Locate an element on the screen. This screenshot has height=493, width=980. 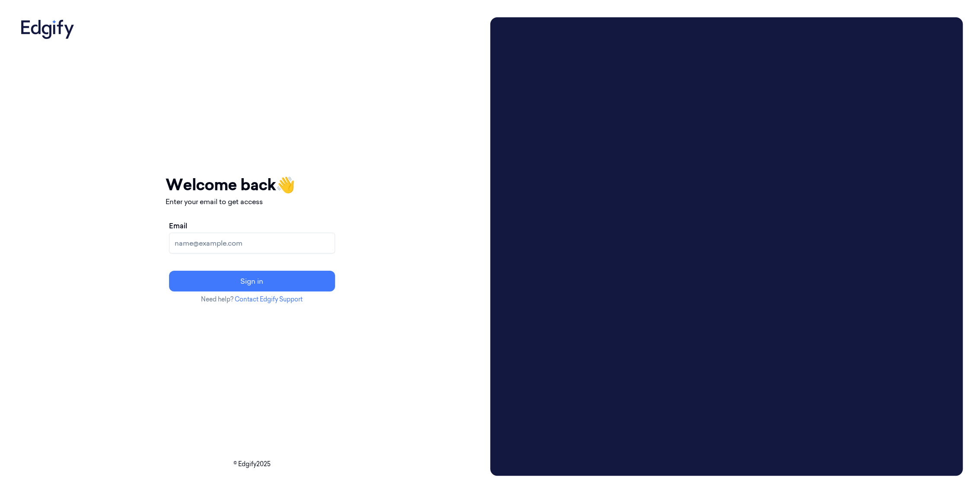
button: Sign in is located at coordinates (252, 281).